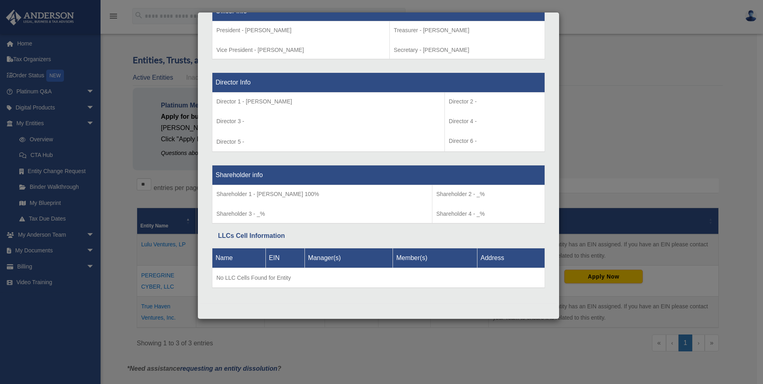 This screenshot has height=384, width=763. Describe the element at coordinates (511, 257) in the screenshot. I see `th: Address` at that location.